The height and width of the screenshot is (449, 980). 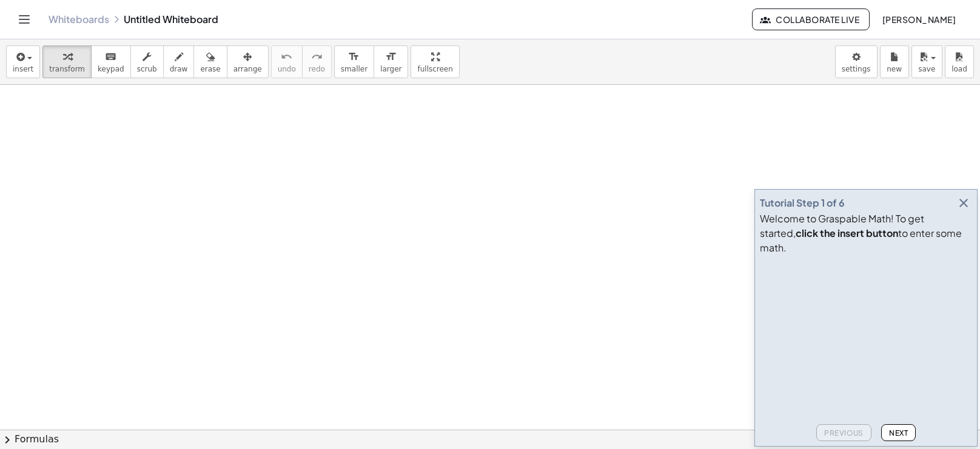 I want to click on span: Next, so click(x=898, y=433).